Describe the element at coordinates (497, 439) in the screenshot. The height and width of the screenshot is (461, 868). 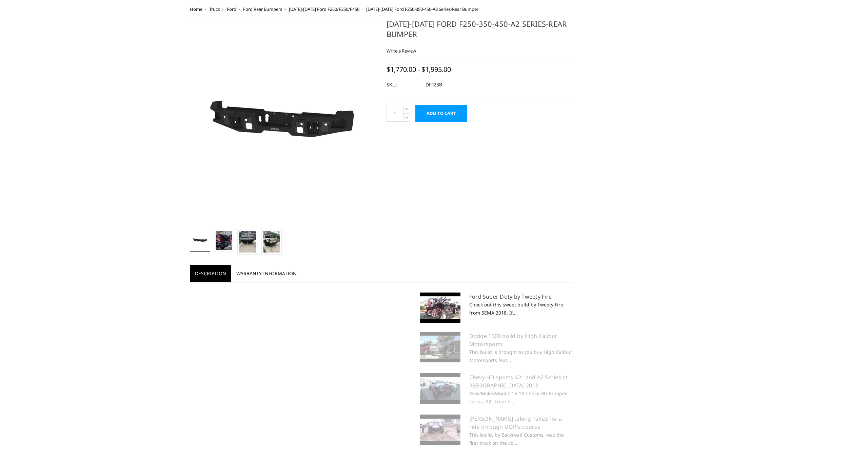
I see `p: This build, by Backroad Customs, was the first truck on the co...` at that location.